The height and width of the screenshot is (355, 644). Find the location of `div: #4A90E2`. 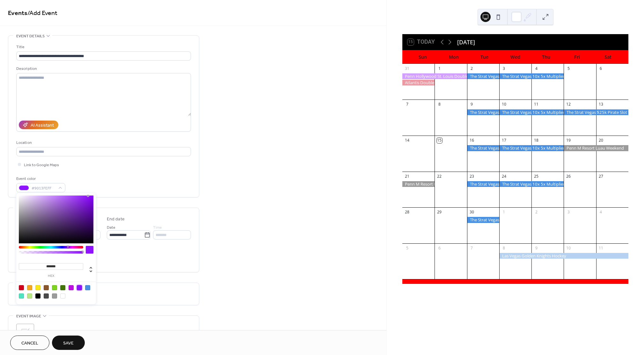

div: #4A90E2 is located at coordinates (88, 288).